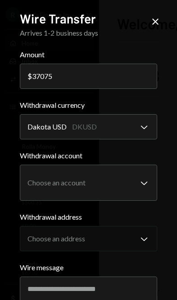 Image resolution: width=177 pixels, height=300 pixels. What do you see at coordinates (89, 155) in the screenshot?
I see `label: Withdrawal account` at bounding box center [89, 155].